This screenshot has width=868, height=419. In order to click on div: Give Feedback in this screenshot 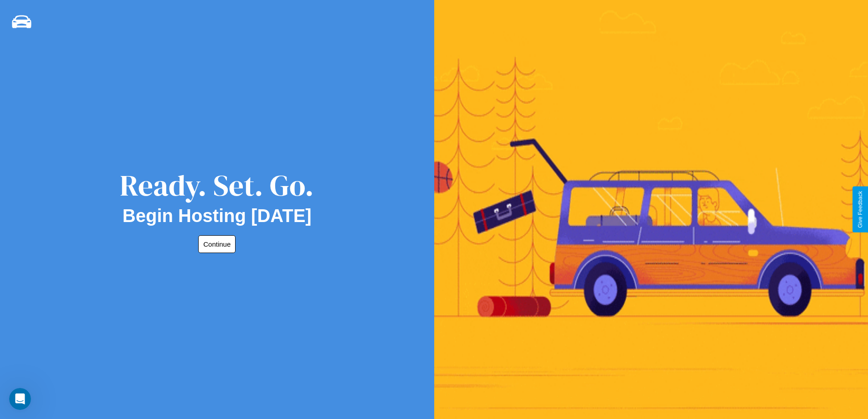, I will do `click(860, 210)`.